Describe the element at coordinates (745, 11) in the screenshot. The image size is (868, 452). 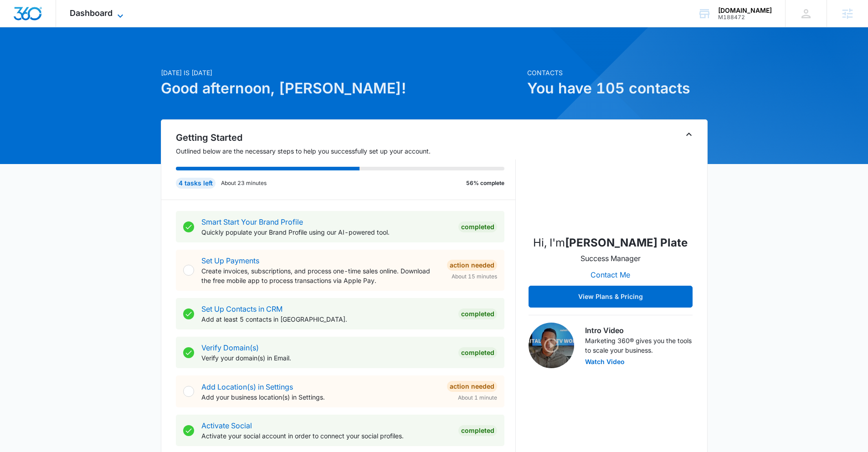
I see `div: account name` at that location.